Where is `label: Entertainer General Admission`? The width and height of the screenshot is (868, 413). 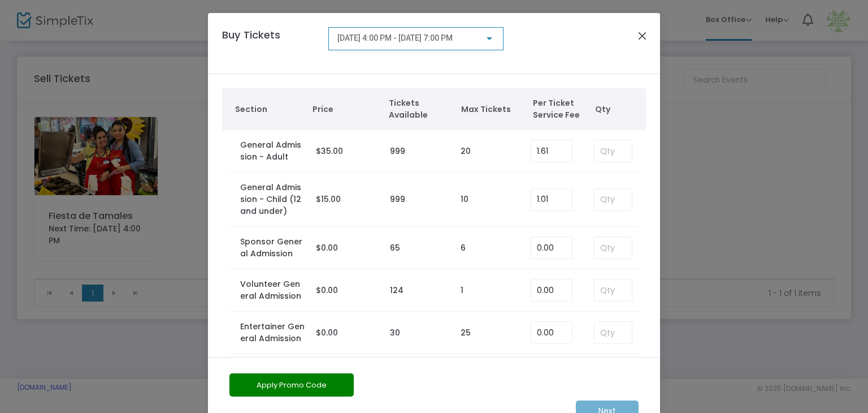 label: Entertainer General Admission is located at coordinates (273, 332).